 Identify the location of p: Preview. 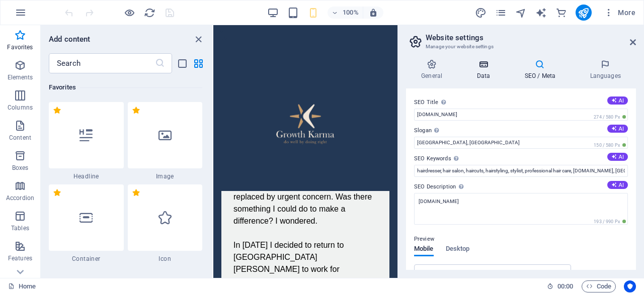
(424, 239).